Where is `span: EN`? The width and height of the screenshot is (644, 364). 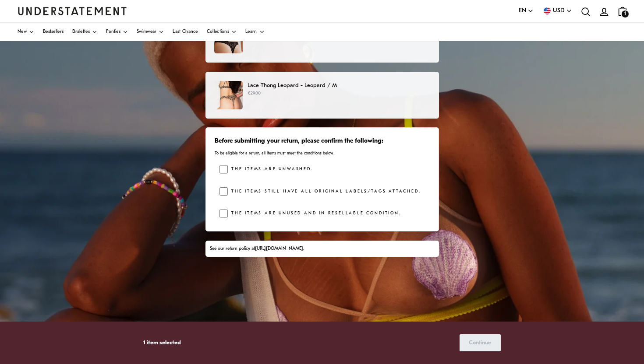 span: EN is located at coordinates (523, 11).